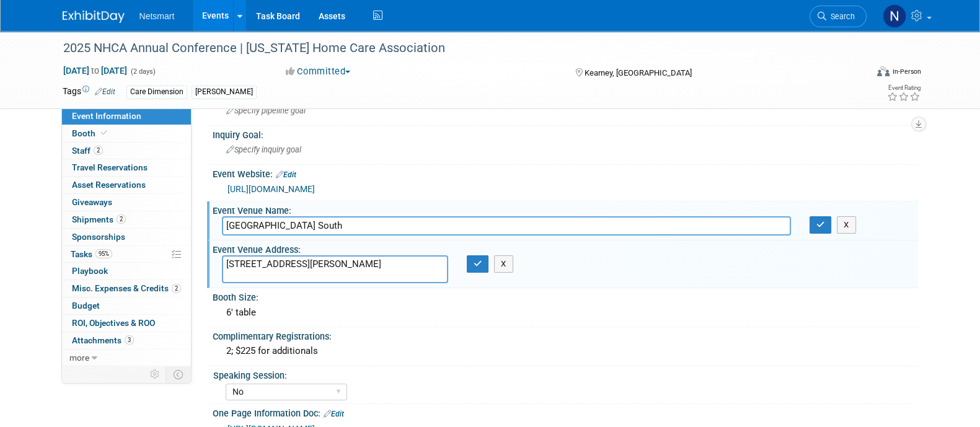  Describe the element at coordinates (566, 312) in the screenshot. I see `div: 6' table` at that location.